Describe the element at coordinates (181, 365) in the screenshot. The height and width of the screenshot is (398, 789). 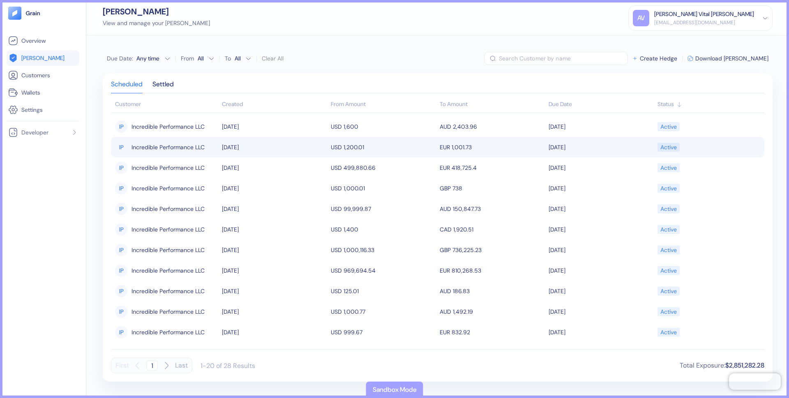
I see `button: Last` at that location.